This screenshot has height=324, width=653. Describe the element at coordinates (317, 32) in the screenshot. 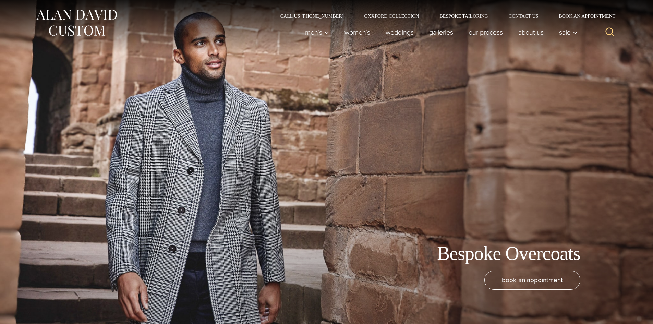

I see `span: Men’s` at that location.